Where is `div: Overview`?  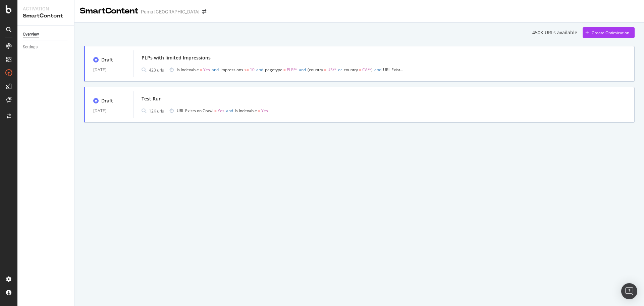 div: Overview is located at coordinates (31, 34).